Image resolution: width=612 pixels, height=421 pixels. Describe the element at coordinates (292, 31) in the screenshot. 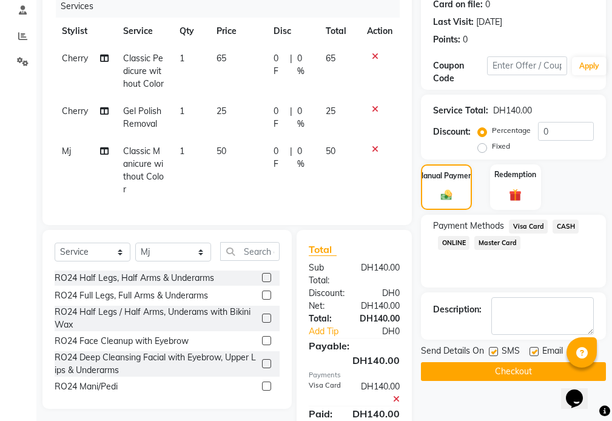

I see `th: Disc` at that location.